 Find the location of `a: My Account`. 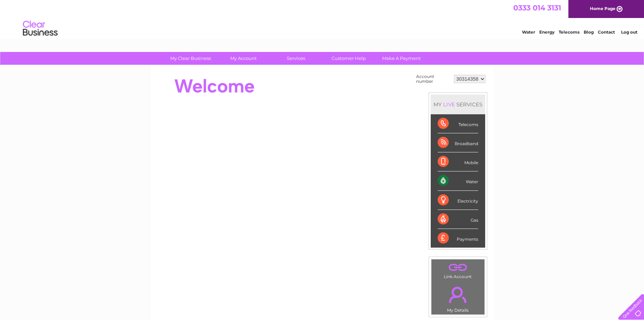

a: My Account is located at coordinates (243, 58).